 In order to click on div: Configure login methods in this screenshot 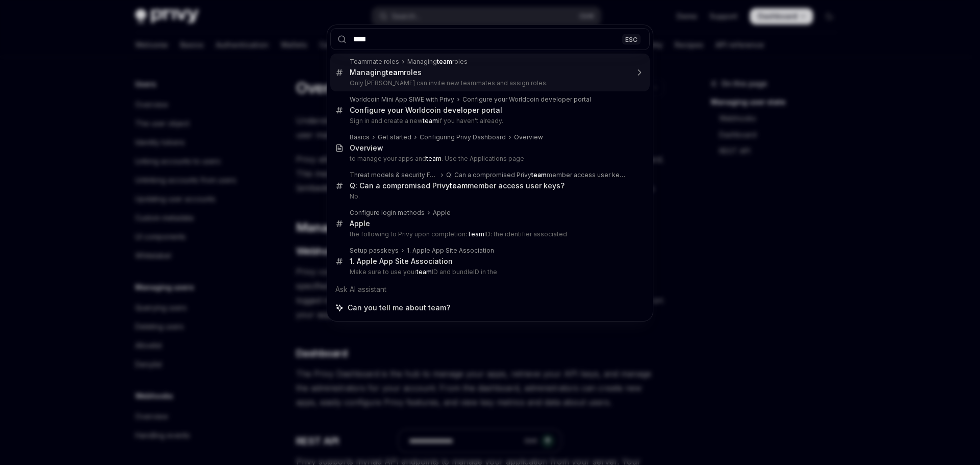, I will do `click(386, 212)`.